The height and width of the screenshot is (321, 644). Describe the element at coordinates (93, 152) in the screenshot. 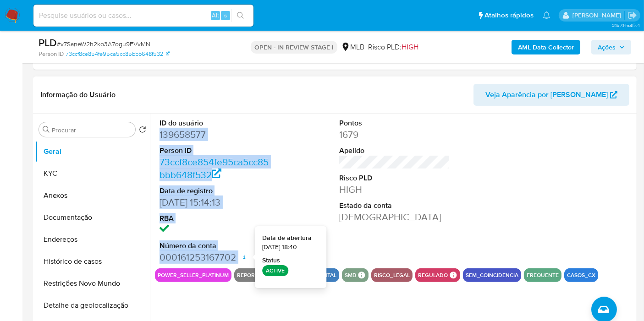

I see `button: Geral` at that location.